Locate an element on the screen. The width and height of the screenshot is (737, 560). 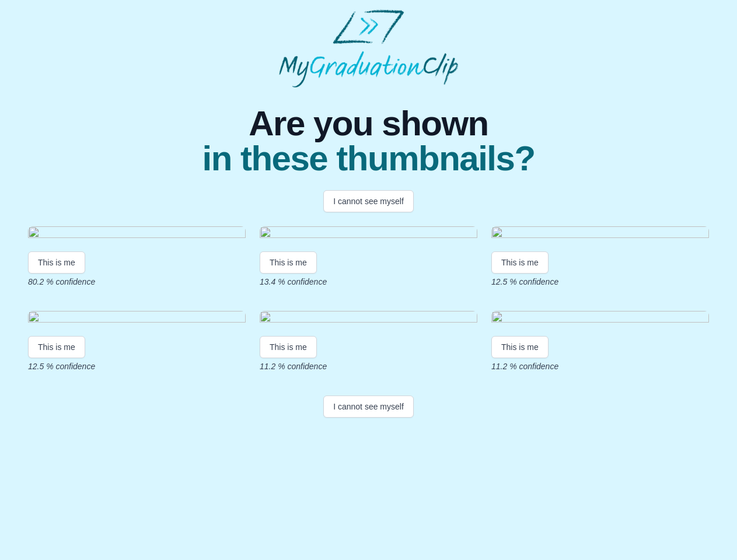
img: de0f8d9f075ddfcb727fb31b2673526ff7cc2332.gif is located at coordinates (368, 234).